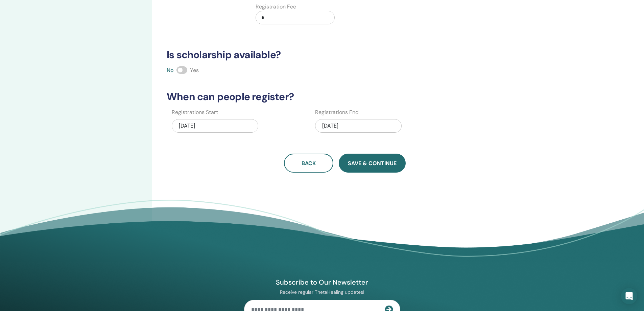  What do you see at coordinates (194, 70) in the screenshot?
I see `span: Yes` at bounding box center [194, 70].